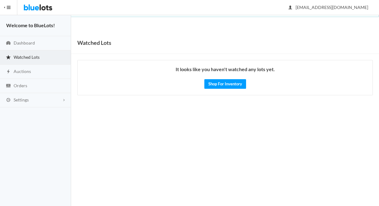 The height and width of the screenshot is (206, 379). What do you see at coordinates (225, 84) in the screenshot?
I see `a: Shop For Inventory` at bounding box center [225, 84].